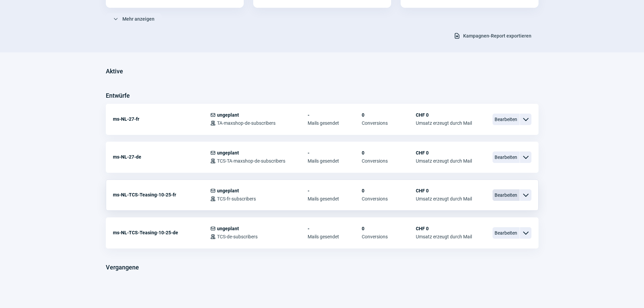 This screenshot has width=644, height=308. I want to click on div: ms-NL-TCS-Teasing-10-25-de, so click(161, 233).